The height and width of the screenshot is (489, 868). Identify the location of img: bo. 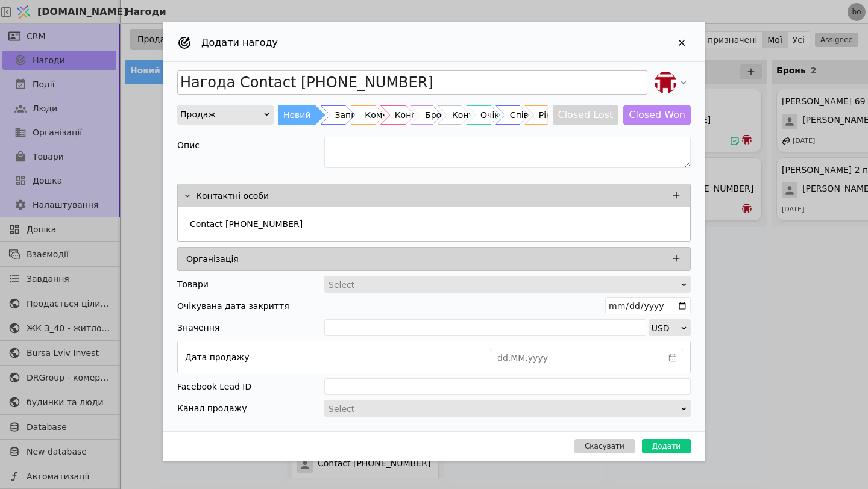
(665, 83).